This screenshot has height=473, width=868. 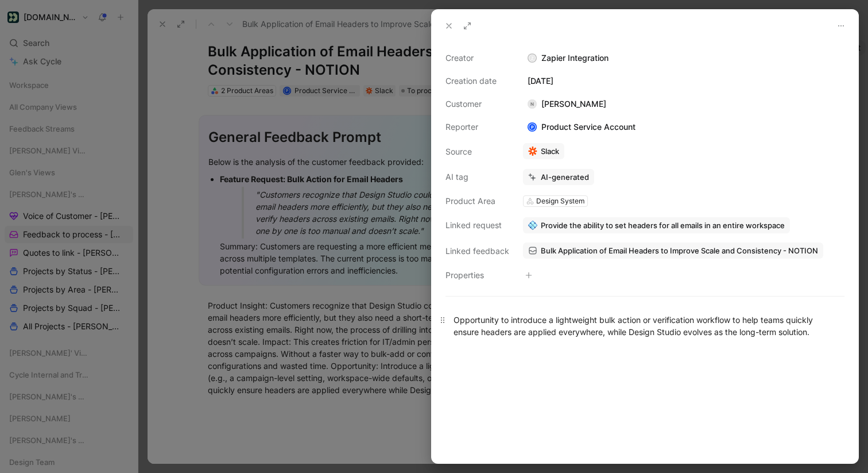 I want to click on div: AI tag, so click(x=477, y=177).